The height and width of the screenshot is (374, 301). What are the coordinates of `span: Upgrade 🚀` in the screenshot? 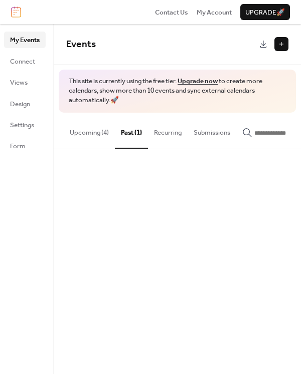 It's located at (265, 13).